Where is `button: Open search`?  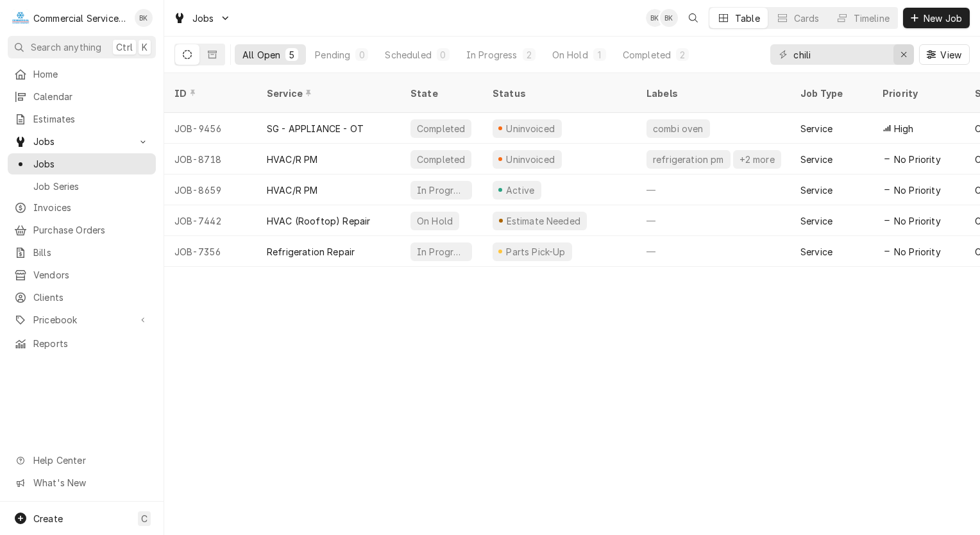 button: Open search is located at coordinates (693, 18).